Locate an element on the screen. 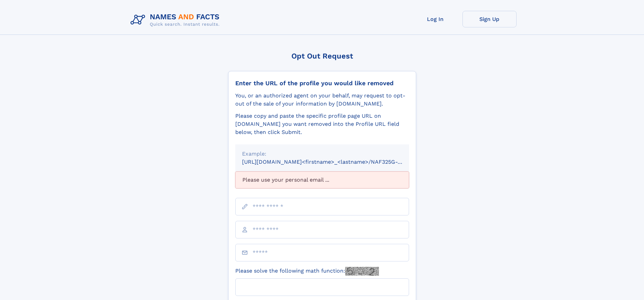 This screenshot has height=300, width=644. div: You, or an authorized agent on your behalf, may request to opt-out of the sale of your informatio... is located at coordinates (322, 100).